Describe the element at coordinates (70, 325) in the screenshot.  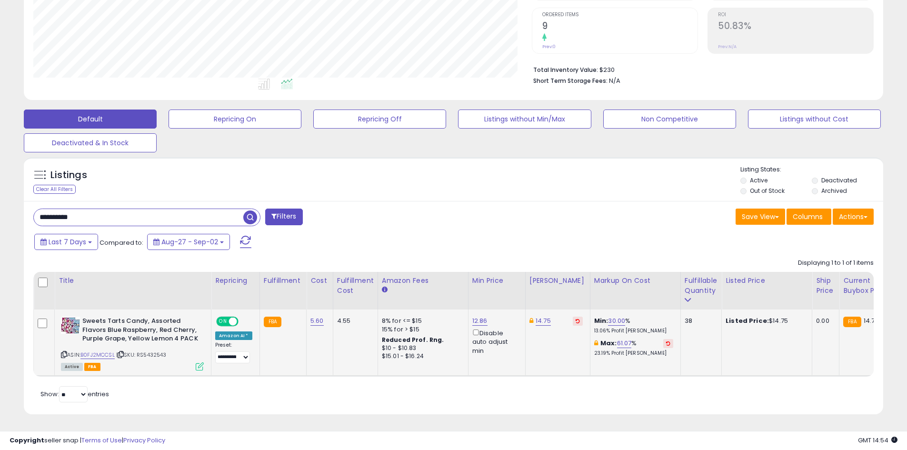
I see `img: 51FdLywwGzL._SL40_.jpg` at that location.